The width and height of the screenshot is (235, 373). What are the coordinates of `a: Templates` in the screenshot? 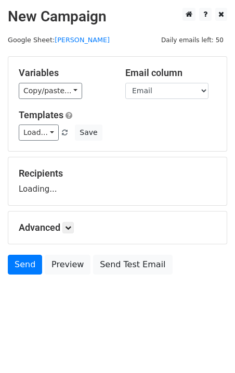 It's located at (41, 115).